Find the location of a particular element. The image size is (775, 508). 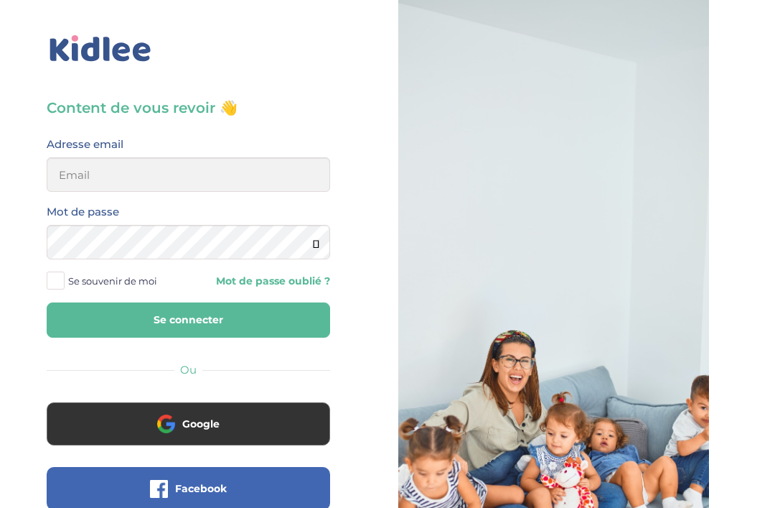

a: Mot de passe oublié ? is located at coordinates (265, 281).